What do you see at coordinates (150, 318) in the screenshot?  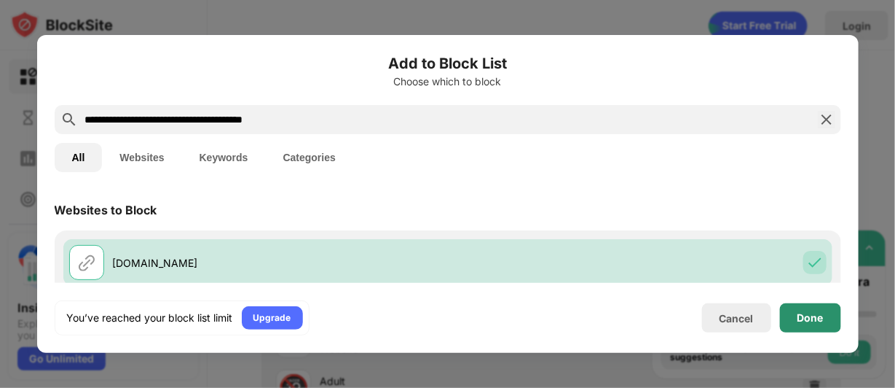 I see `div: You’ve reached your block list limit` at bounding box center [150, 318].